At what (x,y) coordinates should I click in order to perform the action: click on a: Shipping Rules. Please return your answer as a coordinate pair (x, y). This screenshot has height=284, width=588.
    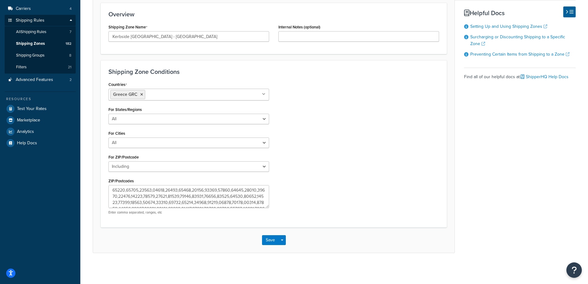
    Looking at the image, I should click on (40, 20).